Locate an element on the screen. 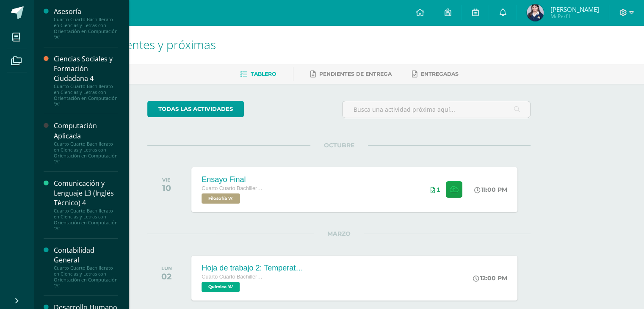  input: Busca una actividad próxima aquí... is located at coordinates (436, 109).